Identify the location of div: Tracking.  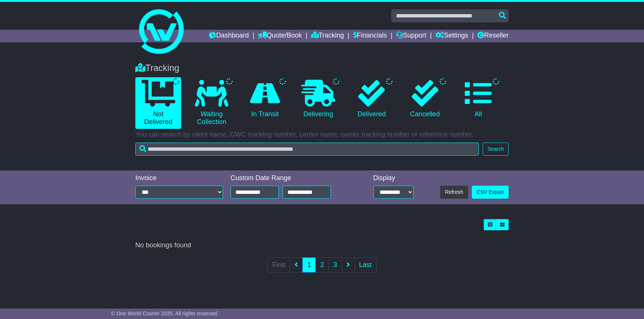
(322, 68).